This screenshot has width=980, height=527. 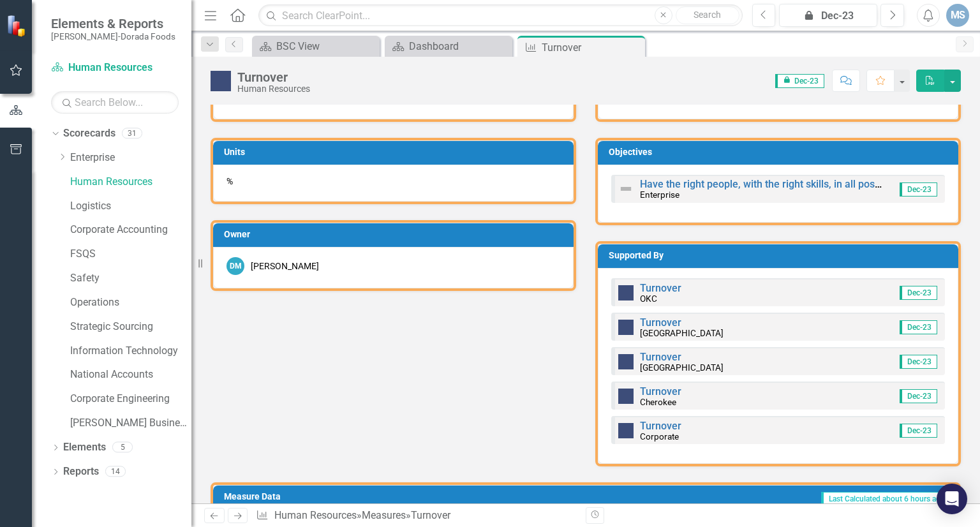 I want to click on a: Elements, so click(x=84, y=447).